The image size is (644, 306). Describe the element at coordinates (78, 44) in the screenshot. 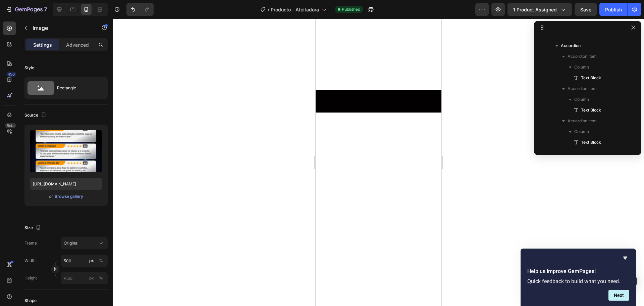

I see `p: Advanced` at that location.